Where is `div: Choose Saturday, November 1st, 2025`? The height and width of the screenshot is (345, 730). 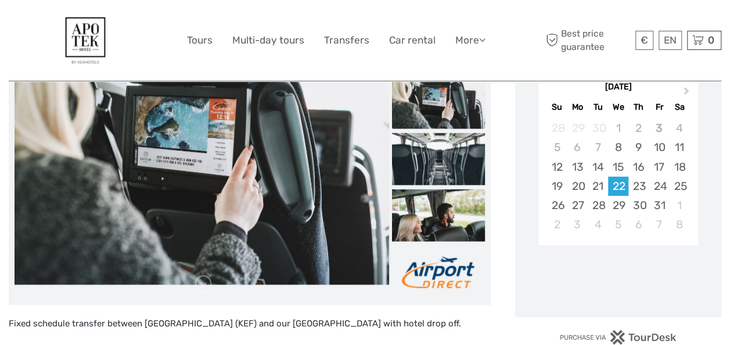 div: Choose Saturday, November 1st, 2025 is located at coordinates (679, 205).